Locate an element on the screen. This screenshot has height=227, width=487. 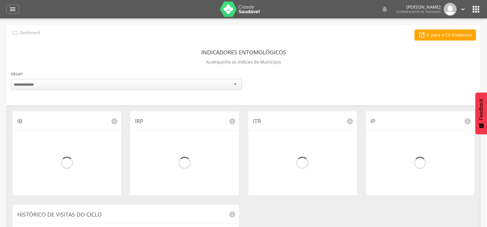
p: IB is located at coordinates (67, 121).